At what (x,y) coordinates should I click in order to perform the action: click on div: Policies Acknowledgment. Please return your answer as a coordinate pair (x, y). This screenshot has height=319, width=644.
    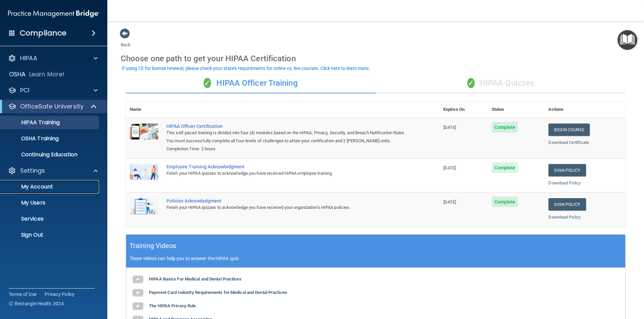
    Looking at the image, I should click on (286, 201).